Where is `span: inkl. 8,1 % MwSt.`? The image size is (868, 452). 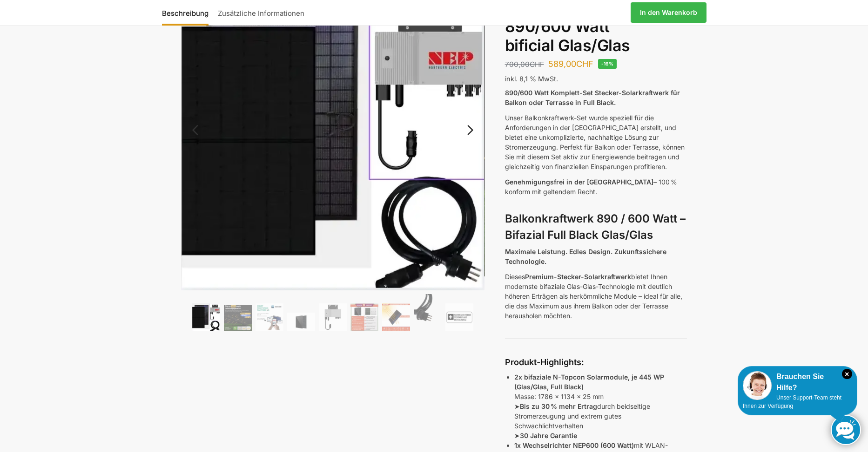
span: inkl. 8,1 % MwSt. is located at coordinates (531, 78).